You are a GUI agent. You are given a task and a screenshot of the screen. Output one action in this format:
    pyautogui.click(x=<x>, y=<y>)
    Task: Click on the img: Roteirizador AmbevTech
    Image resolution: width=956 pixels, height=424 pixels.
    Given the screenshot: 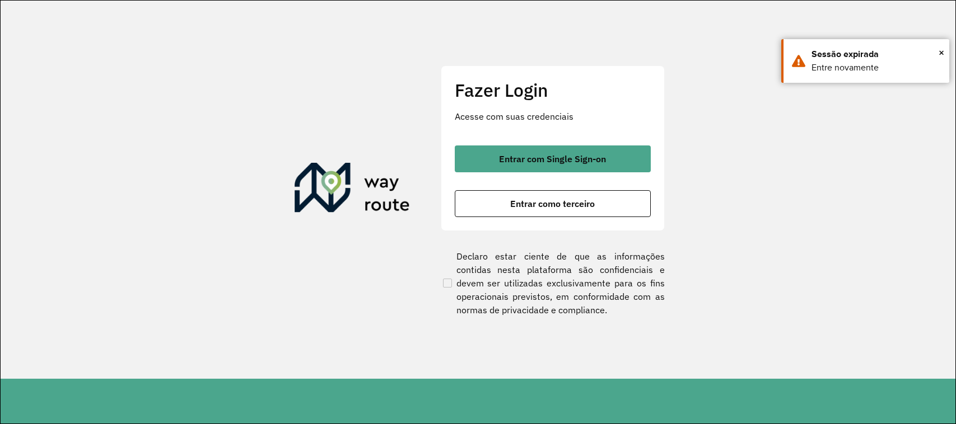 What is the action you would take?
    pyautogui.click(x=352, y=190)
    